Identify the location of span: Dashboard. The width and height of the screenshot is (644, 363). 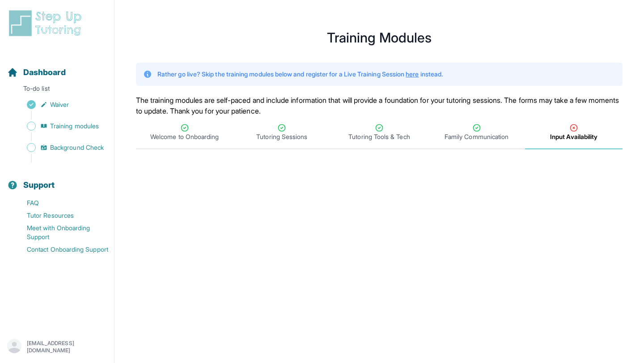
(44, 73).